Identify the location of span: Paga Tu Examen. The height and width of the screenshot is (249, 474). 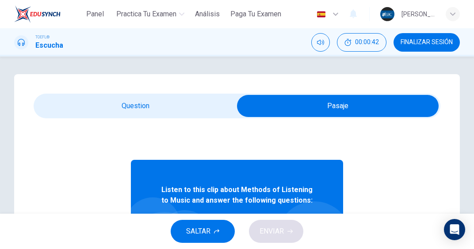
(255, 14).